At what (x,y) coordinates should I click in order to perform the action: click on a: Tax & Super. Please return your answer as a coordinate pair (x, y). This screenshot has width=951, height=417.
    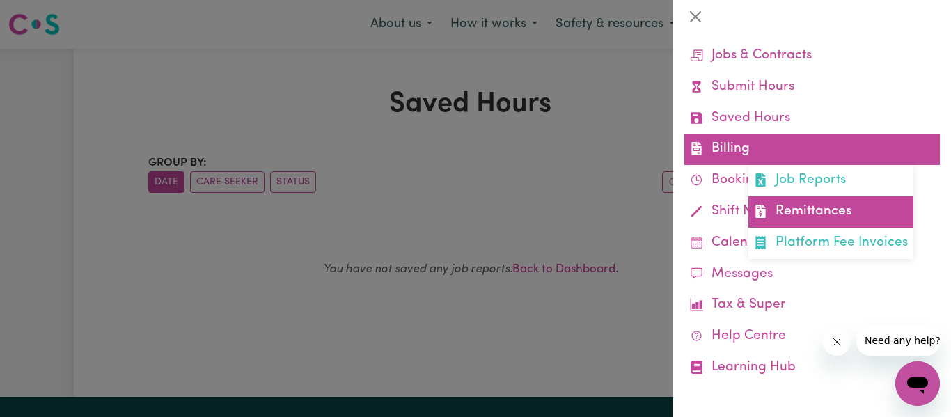
    Looking at the image, I should click on (811, 305).